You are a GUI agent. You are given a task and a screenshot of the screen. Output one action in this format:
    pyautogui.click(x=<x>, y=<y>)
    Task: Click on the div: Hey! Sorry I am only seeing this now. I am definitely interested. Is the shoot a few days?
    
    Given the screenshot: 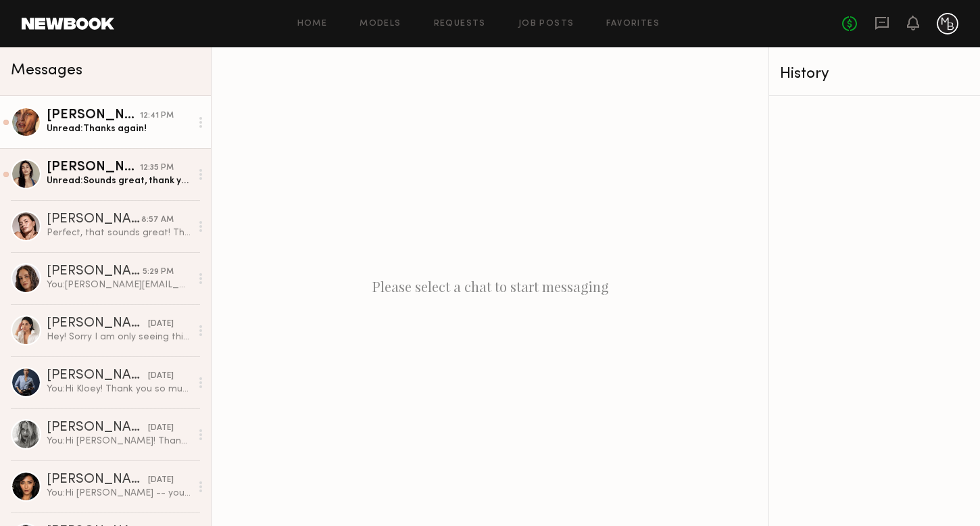 What is the action you would take?
    pyautogui.click(x=118, y=336)
    